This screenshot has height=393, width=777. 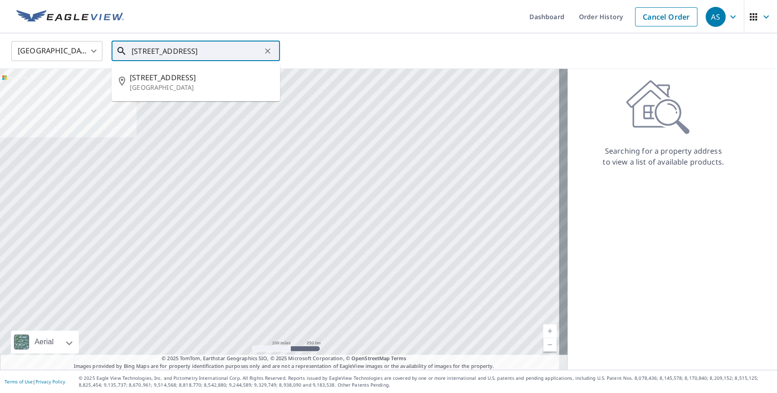 I want to click on a: Current Level 5, Zoom Out, so click(x=550, y=344).